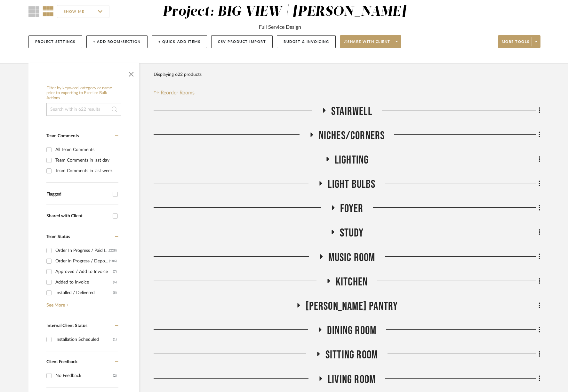 The height and width of the screenshot is (392, 568). I want to click on span: Dining Room, so click(352, 331).